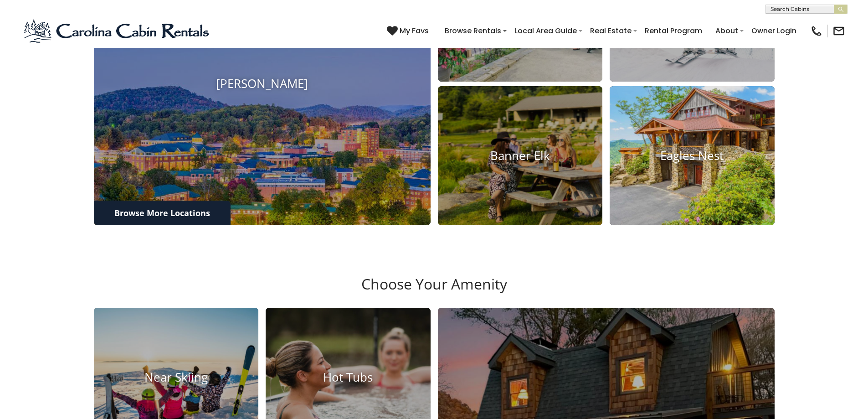 Image resolution: width=868 pixels, height=419 pixels. Describe the element at coordinates (610, 30) in the screenshot. I see `a: Real Estate` at that location.